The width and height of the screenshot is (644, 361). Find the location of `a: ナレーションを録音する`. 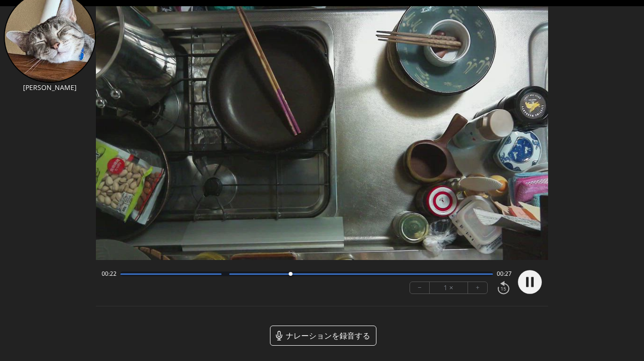

a: ナレーションを録音する is located at coordinates (323, 336).